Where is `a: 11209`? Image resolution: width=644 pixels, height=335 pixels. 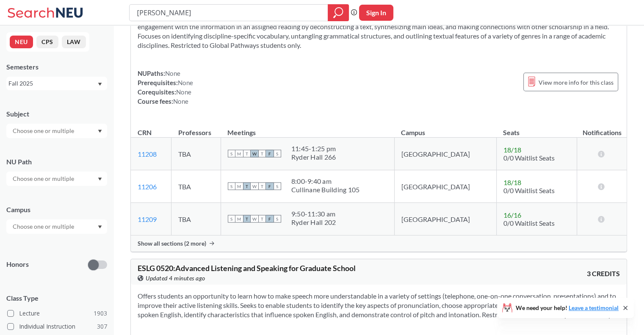
a: 11209 is located at coordinates (146, 219).